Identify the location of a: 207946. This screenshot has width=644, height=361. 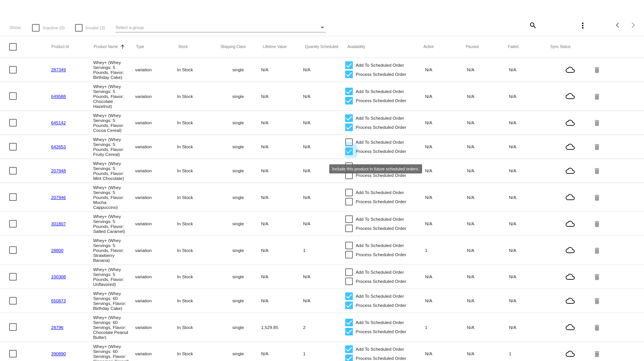
(59, 197).